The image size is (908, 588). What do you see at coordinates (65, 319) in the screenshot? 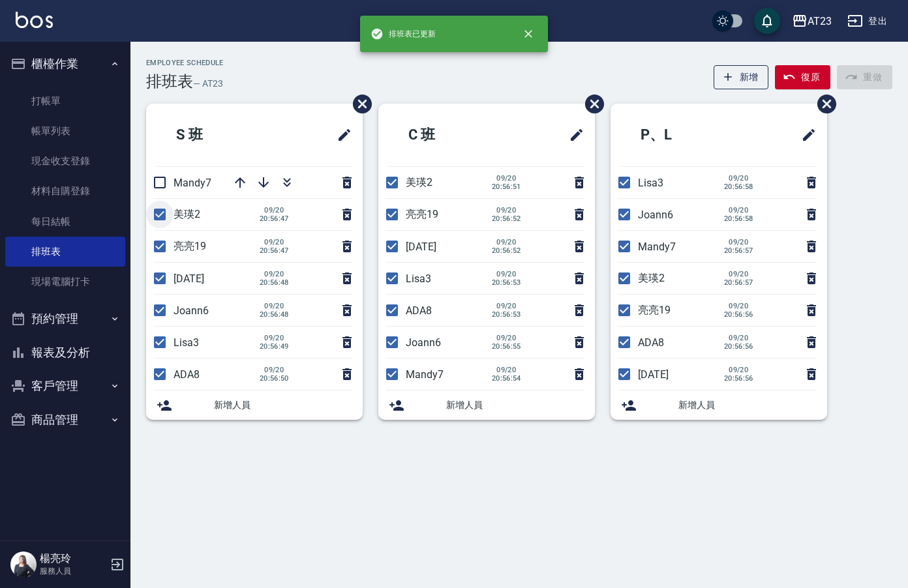
I see `button: 預約管理` at bounding box center [65, 319].